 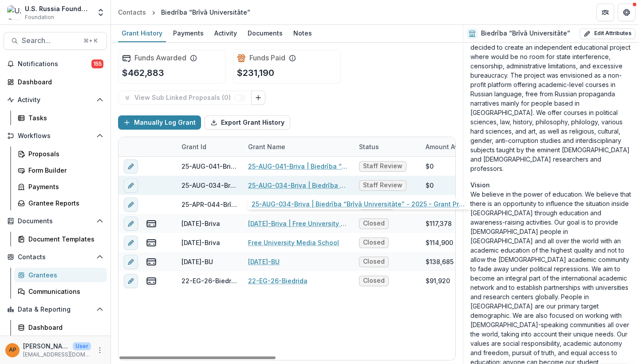 I want to click on p: $231,190, so click(x=255, y=73).